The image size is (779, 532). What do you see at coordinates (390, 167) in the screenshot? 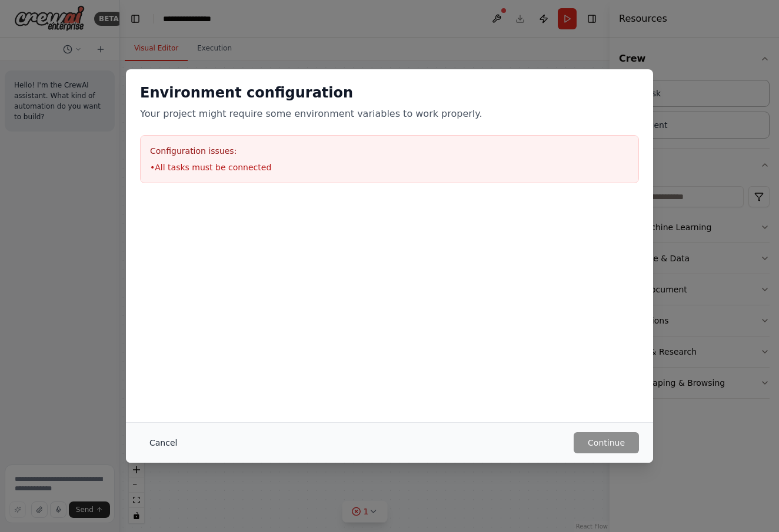
I see `li: • All tasks must be connected` at bounding box center [390, 167].